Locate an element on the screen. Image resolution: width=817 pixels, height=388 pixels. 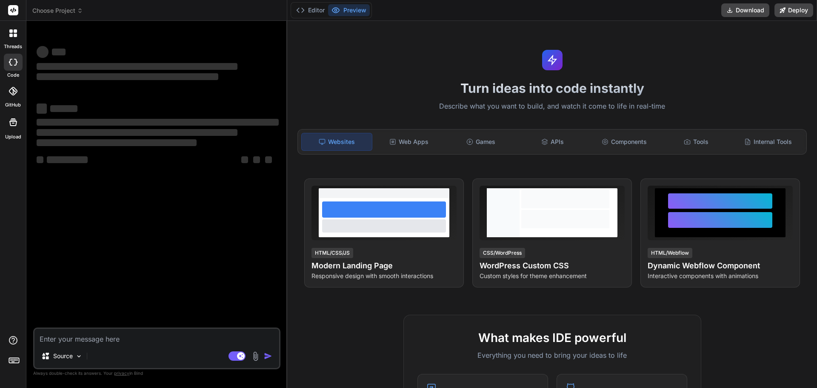
button: Download is located at coordinates (746, 10).